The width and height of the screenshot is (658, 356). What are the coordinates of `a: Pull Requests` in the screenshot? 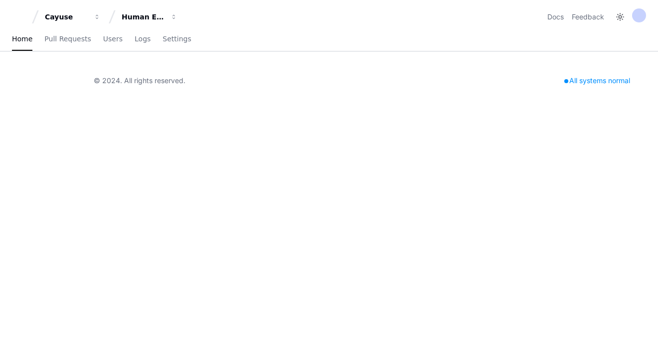 It's located at (67, 39).